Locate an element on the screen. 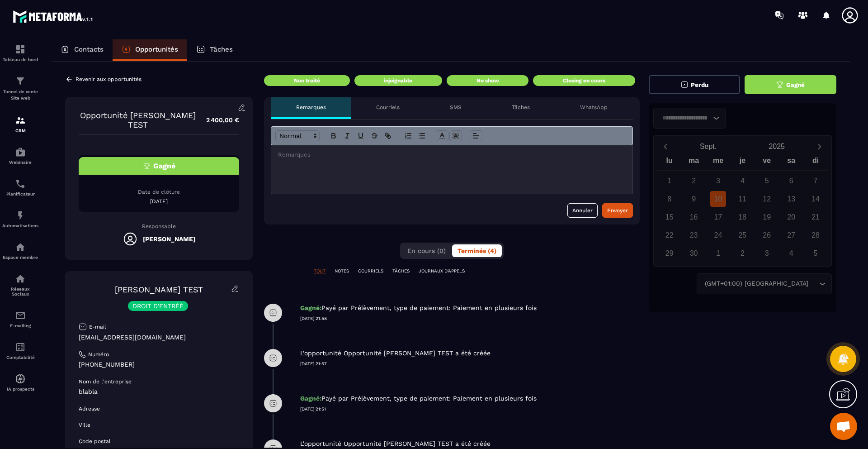  span: Perdu is located at coordinates (700, 84).